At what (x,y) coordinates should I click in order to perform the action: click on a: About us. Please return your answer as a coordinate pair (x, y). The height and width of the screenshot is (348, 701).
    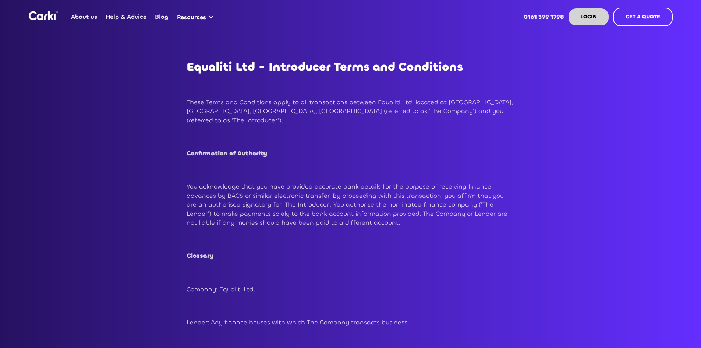
    Looking at the image, I should click on (84, 17).